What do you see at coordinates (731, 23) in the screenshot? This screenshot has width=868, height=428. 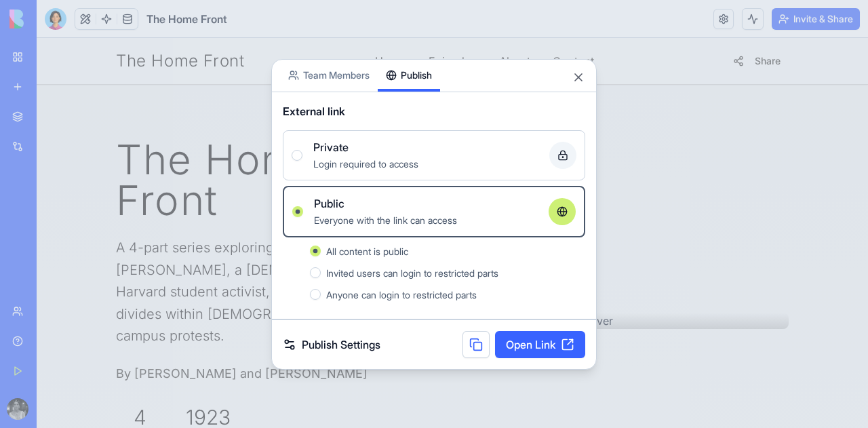 I see `span: Share` at bounding box center [731, 23].